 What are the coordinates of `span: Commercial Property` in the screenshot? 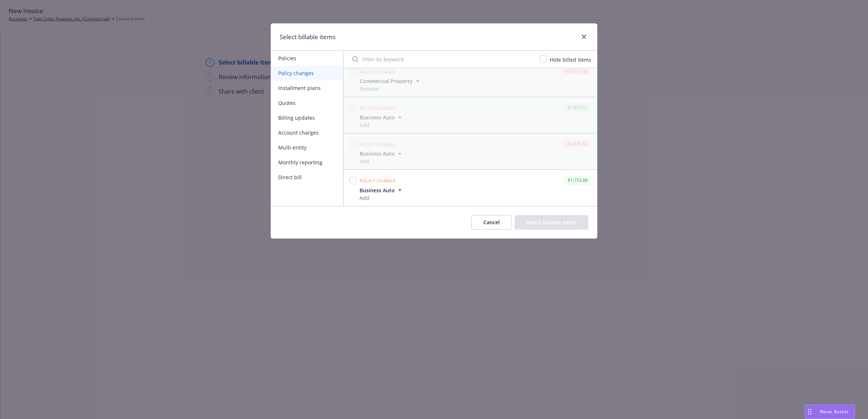 It's located at (386, 81).